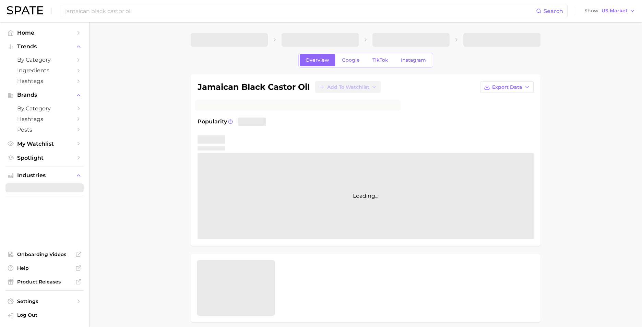 This screenshot has width=642, height=327. Describe the element at coordinates (413, 60) in the screenshot. I see `span: Instagram` at that location.